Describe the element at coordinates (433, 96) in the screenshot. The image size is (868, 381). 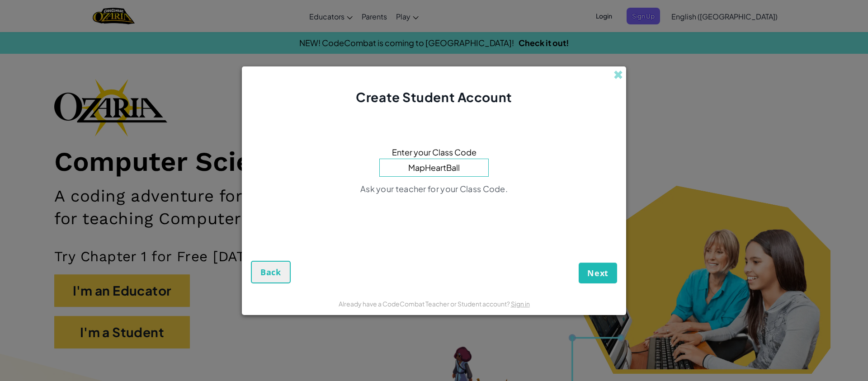
I see `span: Create Student Account` at that location.